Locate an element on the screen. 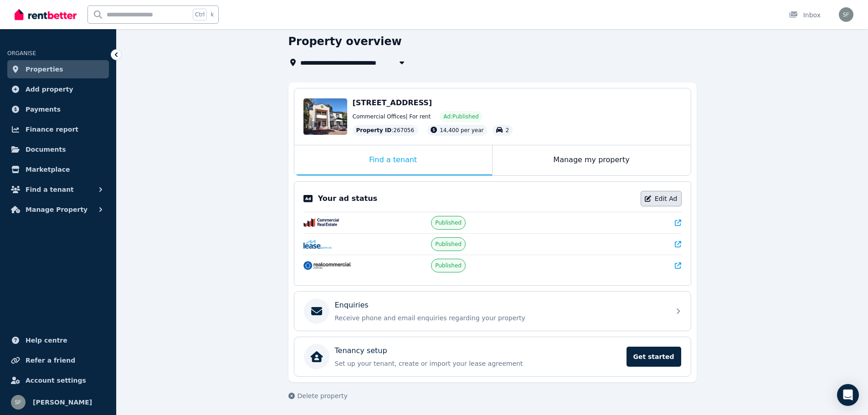 The width and height of the screenshot is (868, 415). p: Set up your tenant, create or import your lease agreement is located at coordinates (478, 364).